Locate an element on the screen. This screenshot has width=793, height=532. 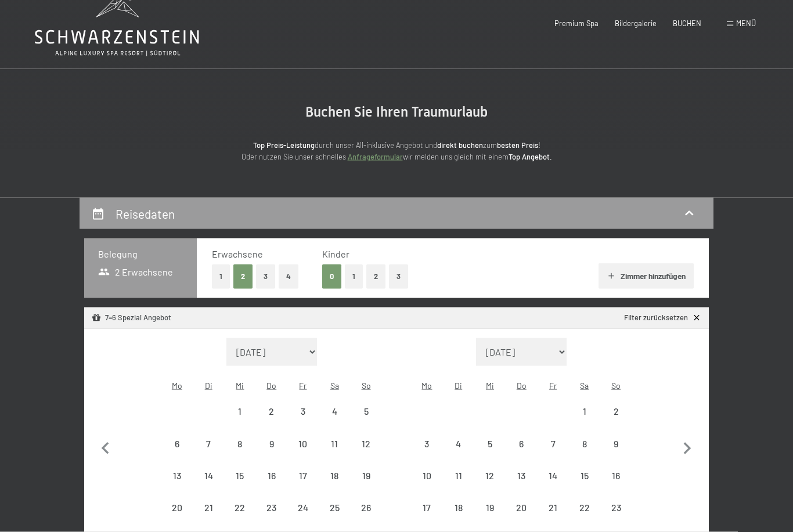
strong: Top Preis-Leistung is located at coordinates (284, 145).